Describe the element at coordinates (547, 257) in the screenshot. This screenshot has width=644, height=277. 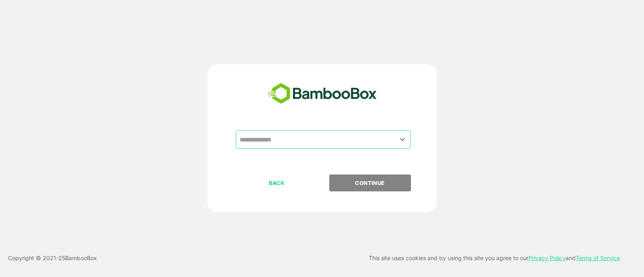
I see `a: Privacy Policy` at that location.